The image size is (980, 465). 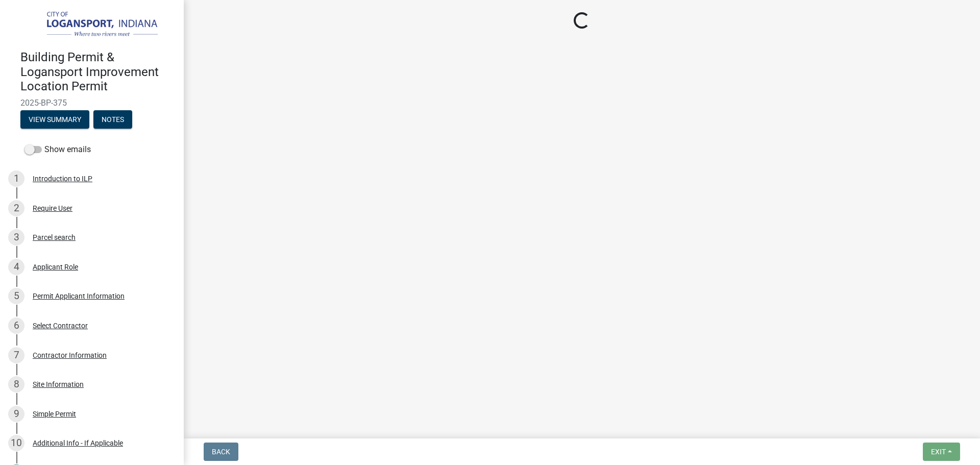 I want to click on div: Permit Applicant Information, so click(x=79, y=296).